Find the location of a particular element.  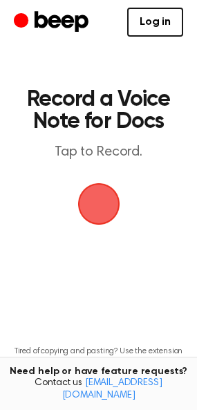

a: Beep is located at coordinates (53, 22).